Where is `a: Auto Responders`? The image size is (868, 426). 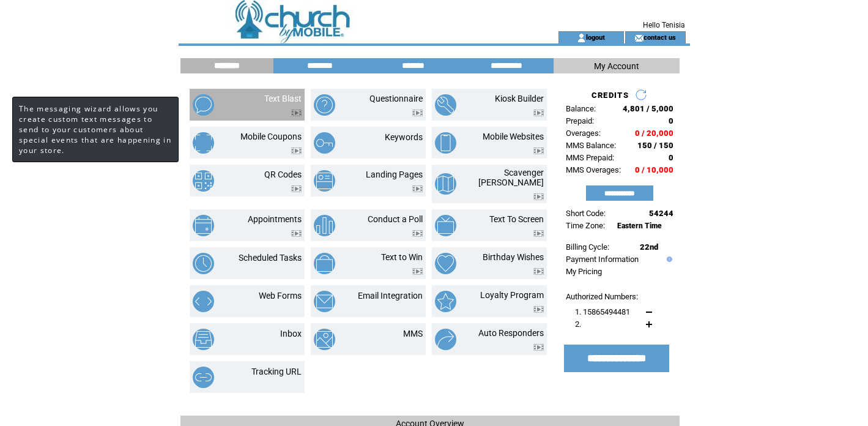
a: Auto Responders is located at coordinates (510, 333).